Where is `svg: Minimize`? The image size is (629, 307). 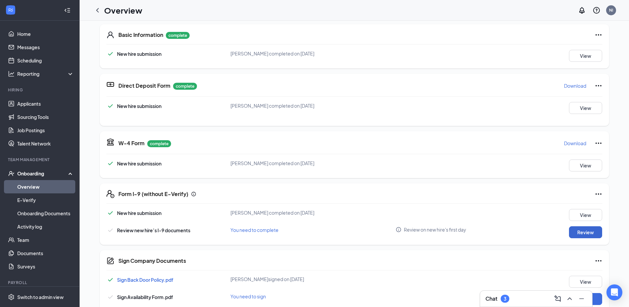
svg: Minimize is located at coordinates (582, 298).